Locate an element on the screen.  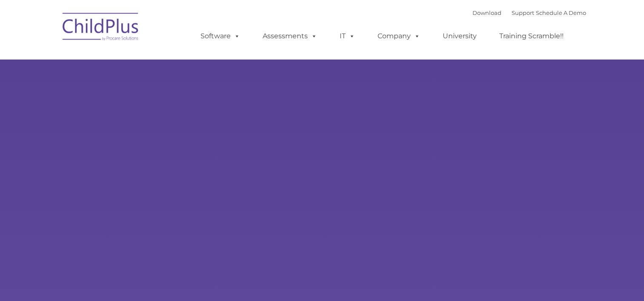
a: Software is located at coordinates (220, 36).